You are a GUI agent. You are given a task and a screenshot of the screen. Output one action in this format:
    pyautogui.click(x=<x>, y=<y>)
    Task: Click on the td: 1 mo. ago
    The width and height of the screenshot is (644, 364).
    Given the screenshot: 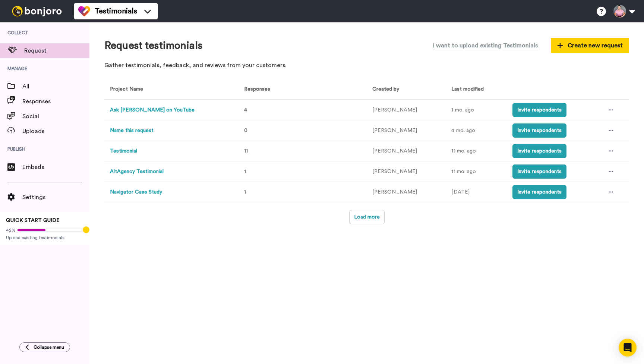 What is the action you would take?
    pyautogui.click(x=476, y=110)
    